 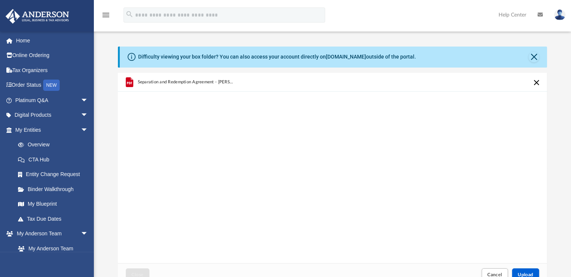 I want to click on a: Entity Change Request, so click(x=55, y=174).